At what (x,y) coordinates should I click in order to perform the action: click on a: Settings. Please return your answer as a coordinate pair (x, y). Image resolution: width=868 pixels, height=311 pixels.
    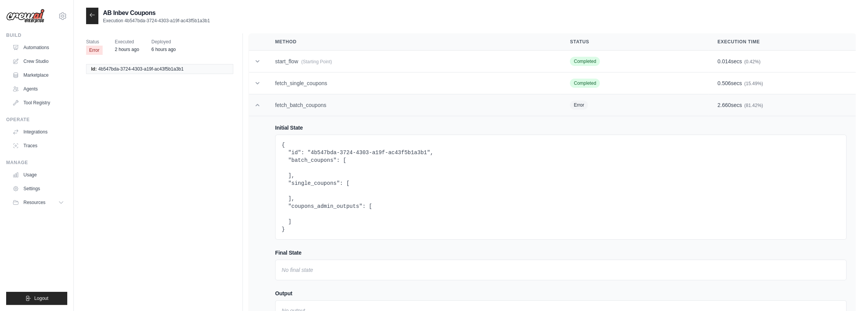
    Looking at the image, I should click on (38, 189).